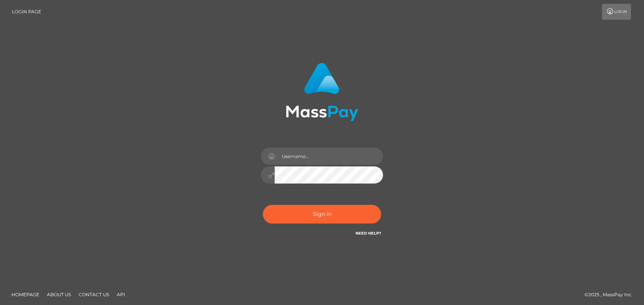  Describe the element at coordinates (59, 295) in the screenshot. I see `a: About Us` at that location.